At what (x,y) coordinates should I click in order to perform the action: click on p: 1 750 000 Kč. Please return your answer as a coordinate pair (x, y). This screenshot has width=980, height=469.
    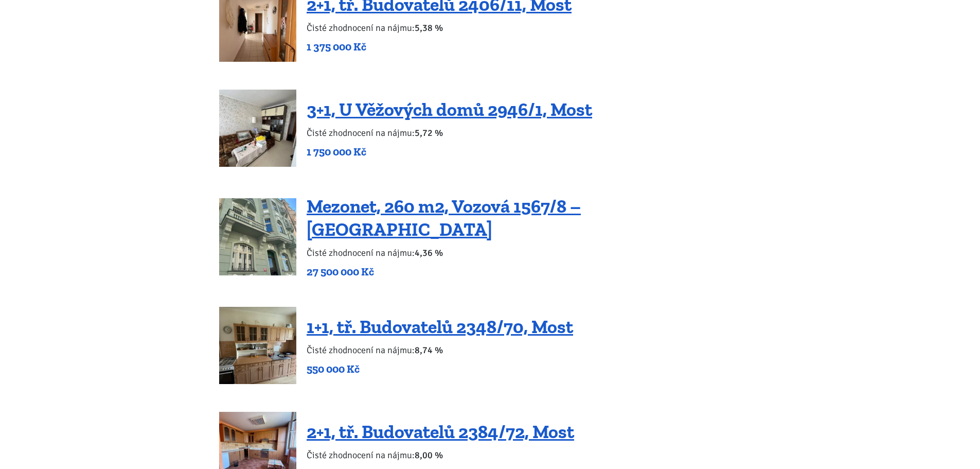
    Looking at the image, I should click on (449, 152).